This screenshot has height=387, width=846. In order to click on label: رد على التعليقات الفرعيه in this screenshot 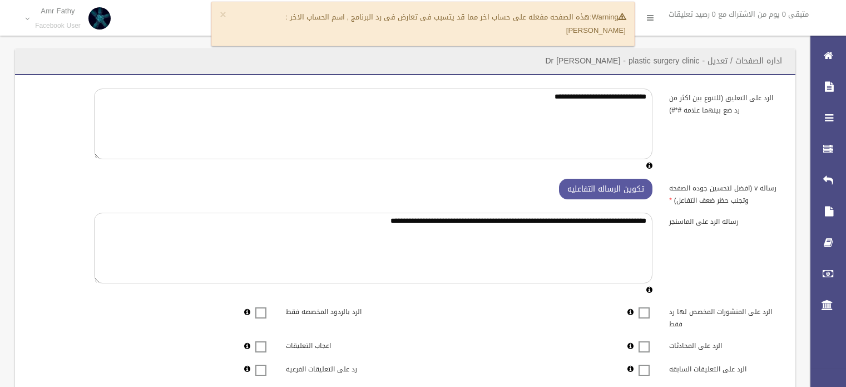, I will do `click(342, 367)`.